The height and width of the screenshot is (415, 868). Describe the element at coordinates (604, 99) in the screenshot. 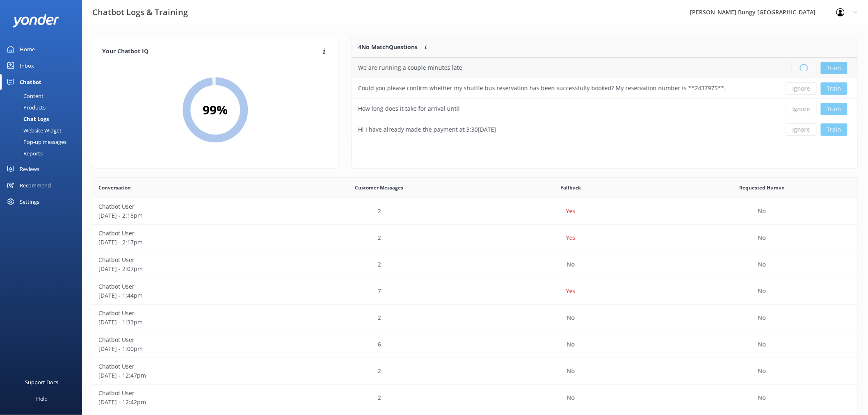

I see `div: grid` at that location.